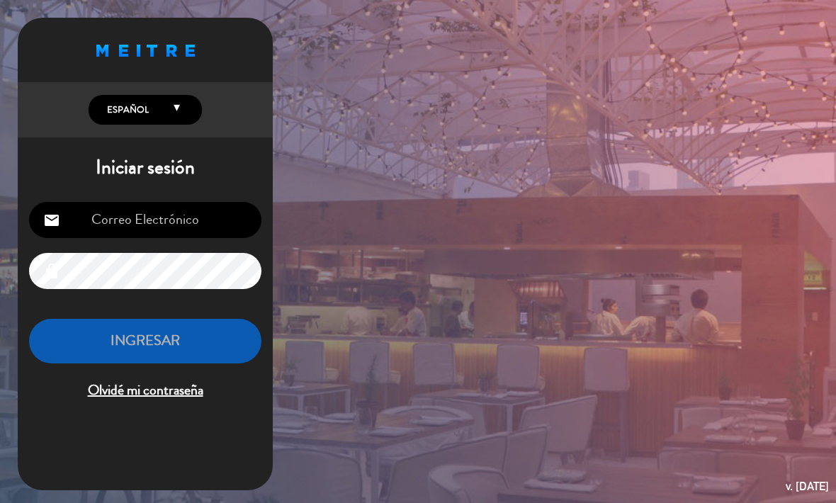  Describe the element at coordinates (145, 168) in the screenshot. I see `h1: Iniciar sesión` at that location.